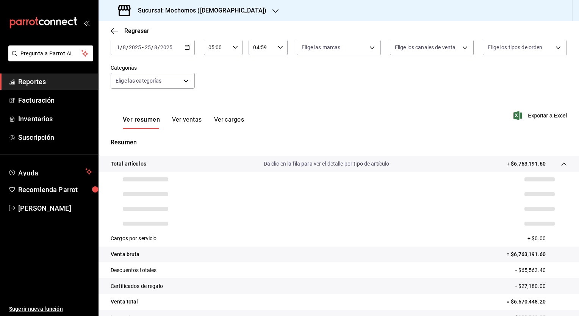  What do you see at coordinates (425, 47) in the screenshot?
I see `span: Elige los canales de venta` at bounding box center [425, 47].